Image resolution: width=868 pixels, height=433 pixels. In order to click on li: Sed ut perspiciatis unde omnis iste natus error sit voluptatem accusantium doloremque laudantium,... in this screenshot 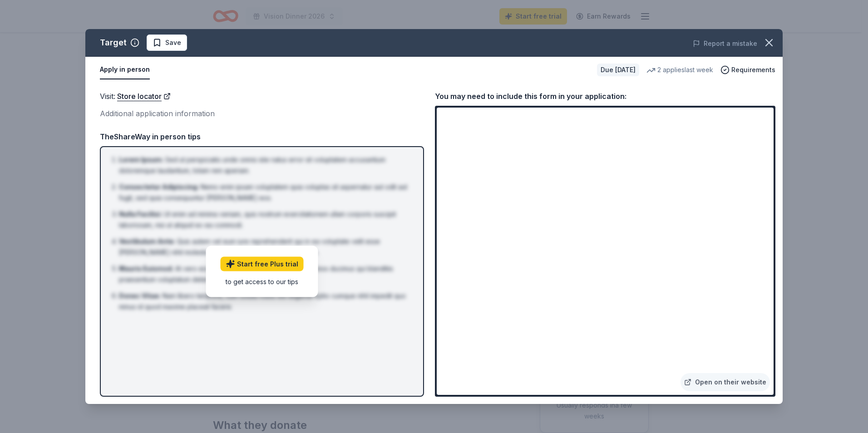, I will do `click(264, 166)`.